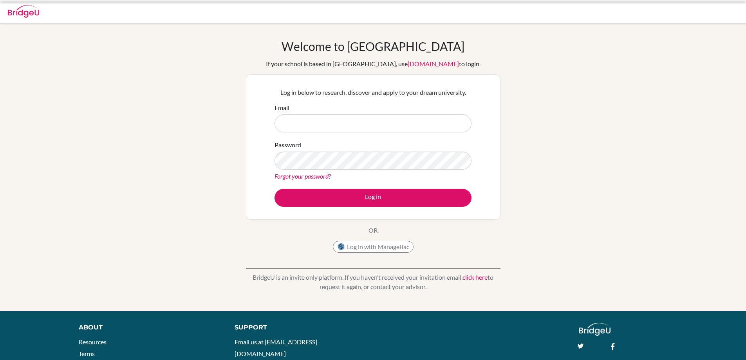  I want to click on div: Support, so click(299, 327).